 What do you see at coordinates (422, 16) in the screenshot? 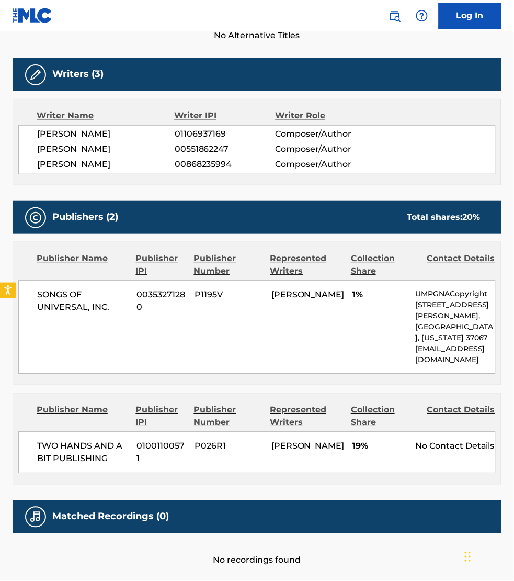
I see `div: Help` at bounding box center [422, 16].